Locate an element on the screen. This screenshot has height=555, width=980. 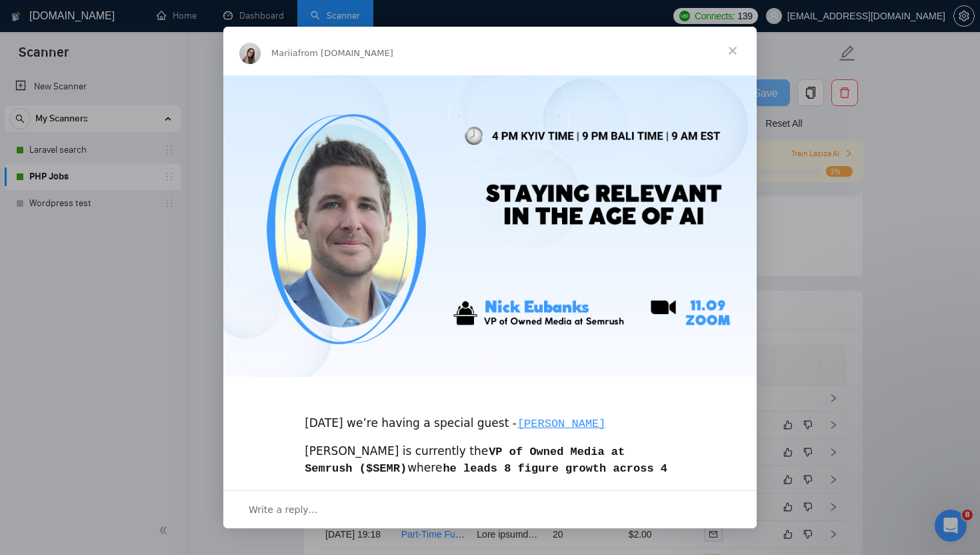
code: he leads 8 figure growth across 4 teams is located at coordinates (486, 477).